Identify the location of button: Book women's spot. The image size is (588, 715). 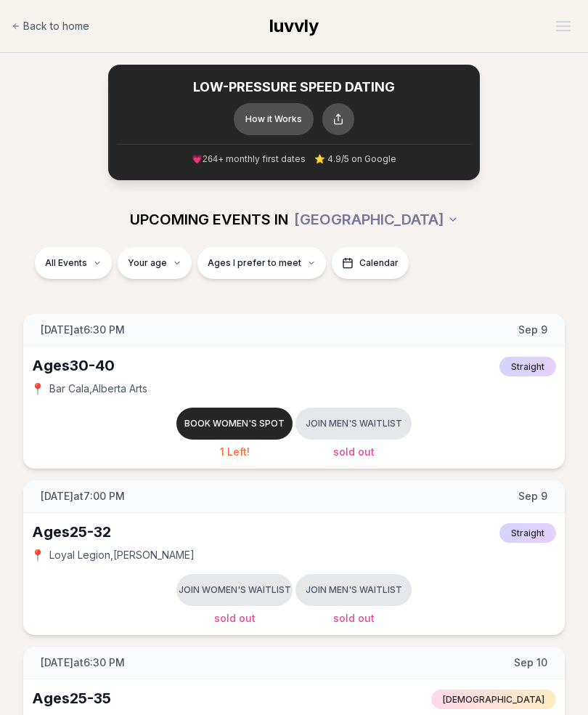
(235, 423).